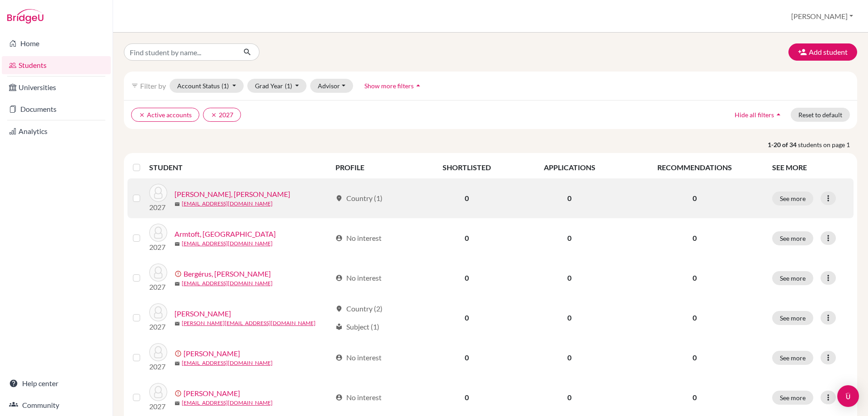  What do you see at coordinates (849, 396) in the screenshot?
I see `div: Open Intercom Messenger` at bounding box center [849, 396].